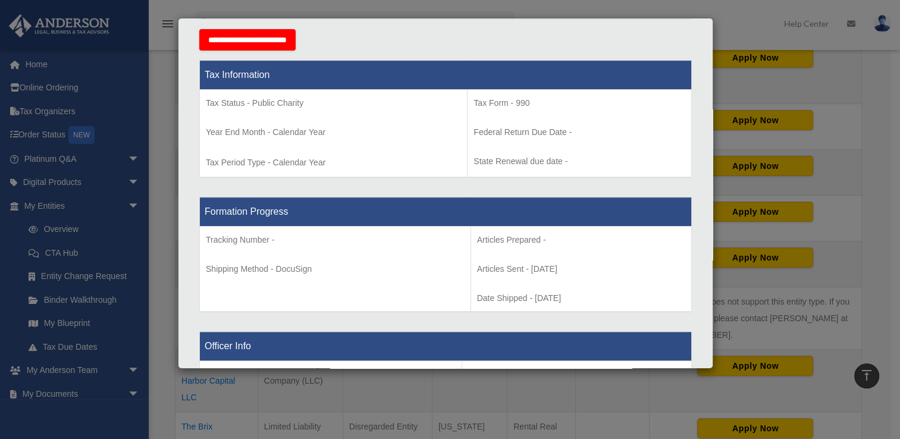  Describe the element at coordinates (446, 211) in the screenshot. I see `th: Formation Progress` at that location.